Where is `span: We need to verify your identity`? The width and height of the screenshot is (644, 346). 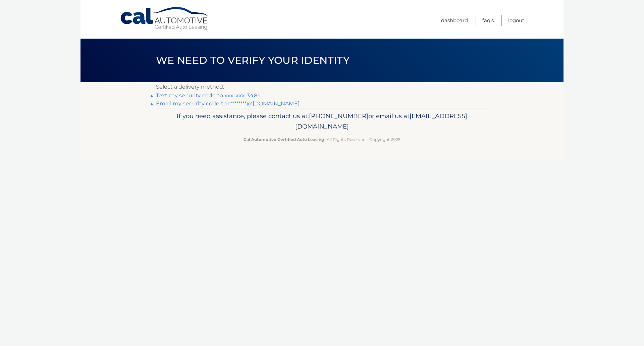 span: We need to verify your identity is located at coordinates (252, 60).